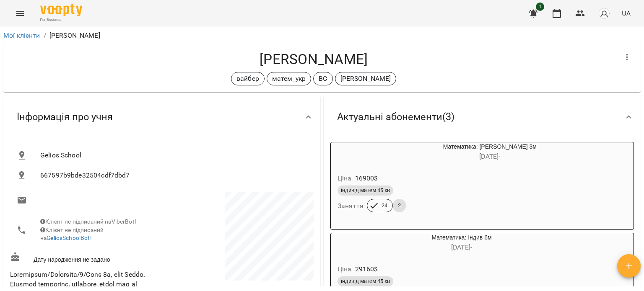 The width and height of the screenshot is (644, 291). What do you see at coordinates (626, 13) in the screenshot?
I see `span: UA` at bounding box center [626, 13].